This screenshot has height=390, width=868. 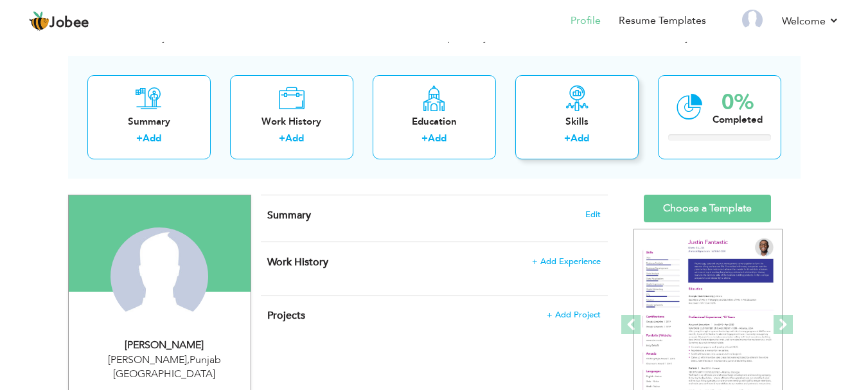 What do you see at coordinates (752, 20) in the screenshot?
I see `img: Profile Img` at bounding box center [752, 20].